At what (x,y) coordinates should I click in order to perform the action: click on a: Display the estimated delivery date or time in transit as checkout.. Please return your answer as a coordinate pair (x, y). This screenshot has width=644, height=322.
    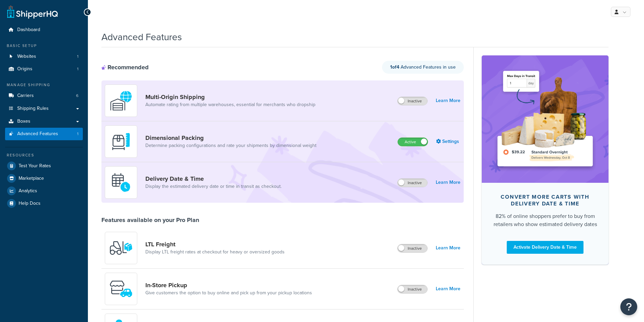
    Looking at the image, I should click on (214, 187).